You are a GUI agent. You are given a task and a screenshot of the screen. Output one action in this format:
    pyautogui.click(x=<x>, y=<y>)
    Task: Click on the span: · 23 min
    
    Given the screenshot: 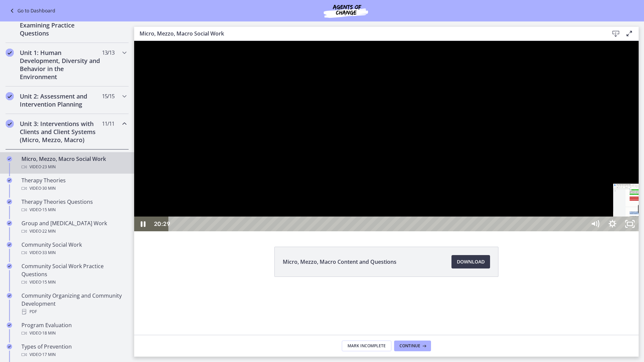 What is the action you would take?
    pyautogui.click(x=48, y=167)
    